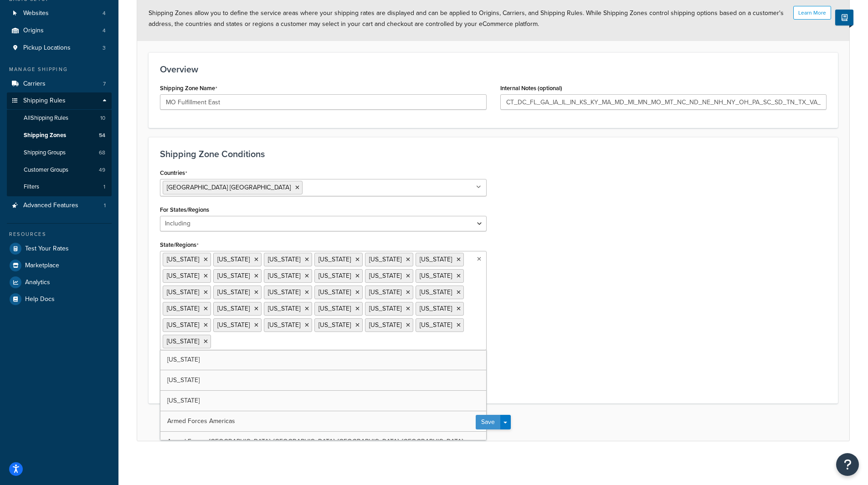 The image size is (868, 485). I want to click on li: Analytics, so click(60, 282).